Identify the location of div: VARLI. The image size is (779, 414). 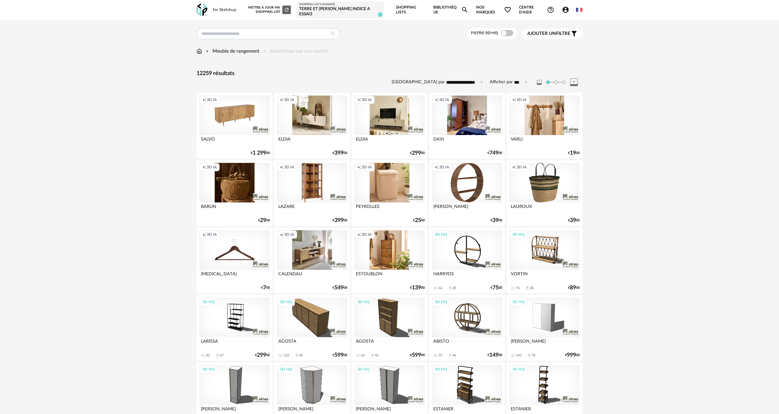
(544, 141).